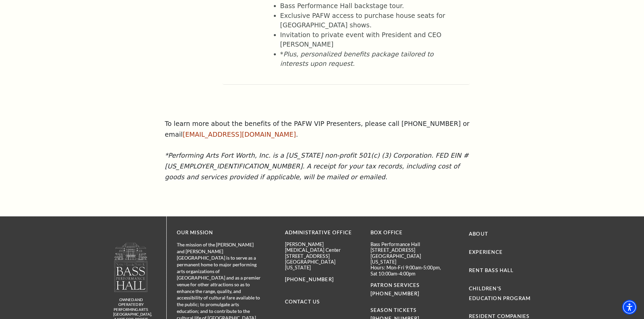  Describe the element at coordinates (629, 307) in the screenshot. I see `div: Accessibility Menu` at that location.